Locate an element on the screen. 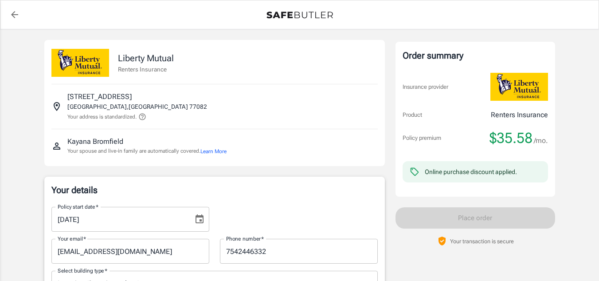 This screenshot has width=599, height=281. a: back to quotes is located at coordinates (15, 15).